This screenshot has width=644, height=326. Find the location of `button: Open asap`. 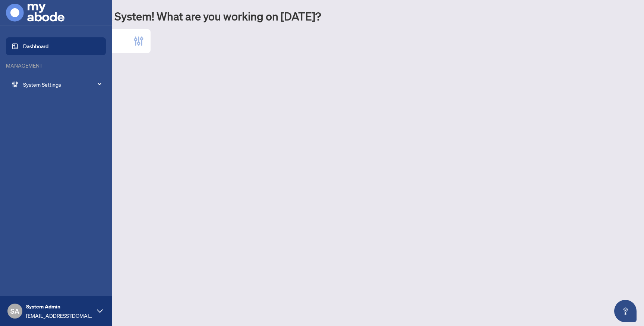

button: Open asap is located at coordinates (626, 311).